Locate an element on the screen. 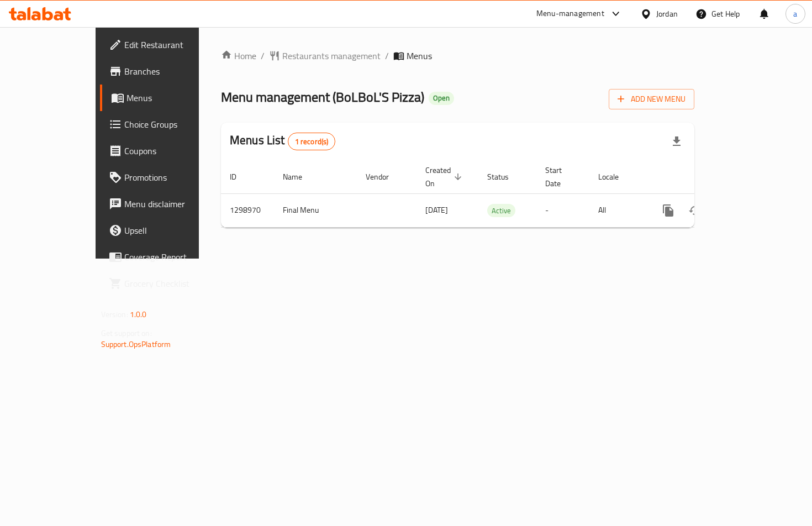 The height and width of the screenshot is (526, 812). span: Status is located at coordinates (505, 177).